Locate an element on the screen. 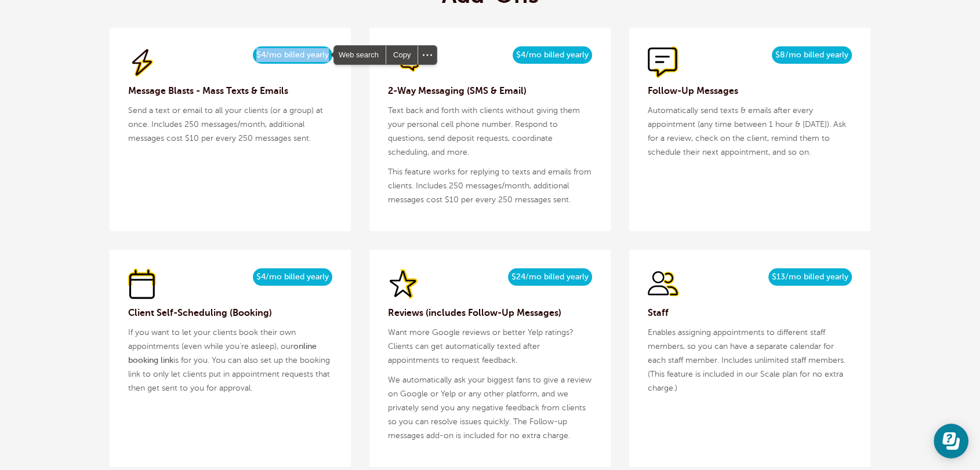 The width and height of the screenshot is (980, 470). span: Web search is located at coordinates (360, 55).